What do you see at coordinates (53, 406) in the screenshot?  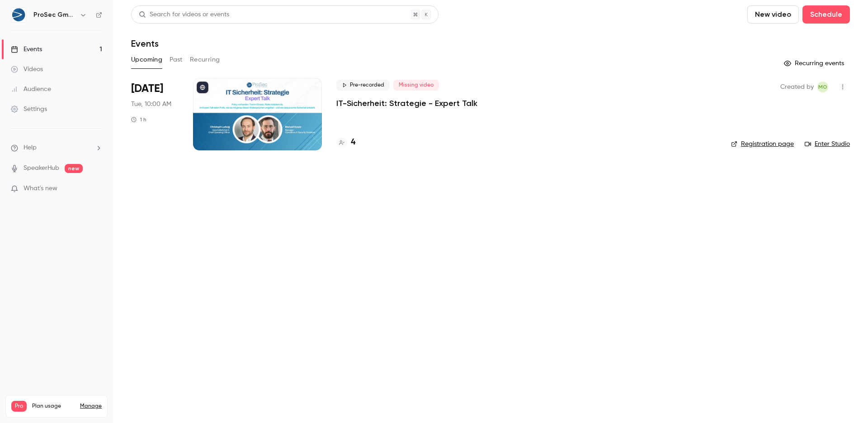 I see `span: Plan usage` at bounding box center [53, 406].